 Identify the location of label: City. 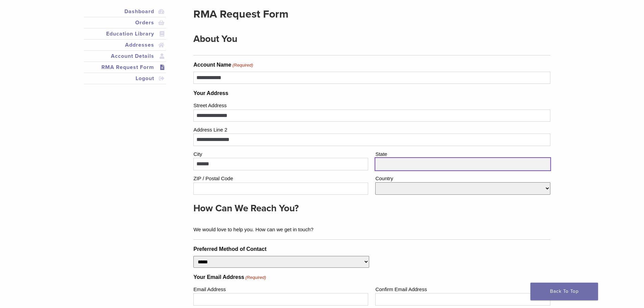
(281, 154).